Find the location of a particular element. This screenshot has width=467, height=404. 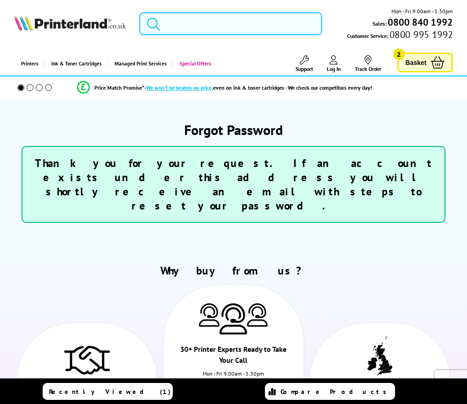

a: Printers is located at coordinates (28, 64).